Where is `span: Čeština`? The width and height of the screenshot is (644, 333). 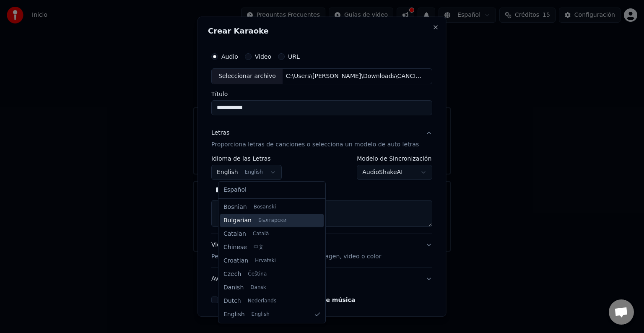 span: Čeština is located at coordinates (257, 275).